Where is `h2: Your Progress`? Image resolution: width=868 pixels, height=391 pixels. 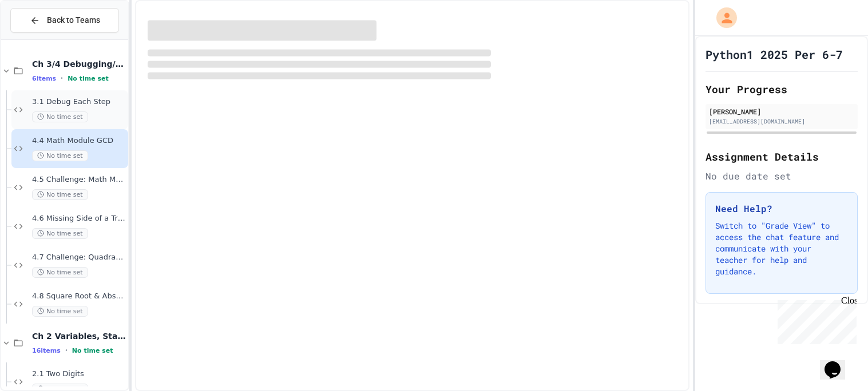
h2: Your Progress is located at coordinates (782, 89).